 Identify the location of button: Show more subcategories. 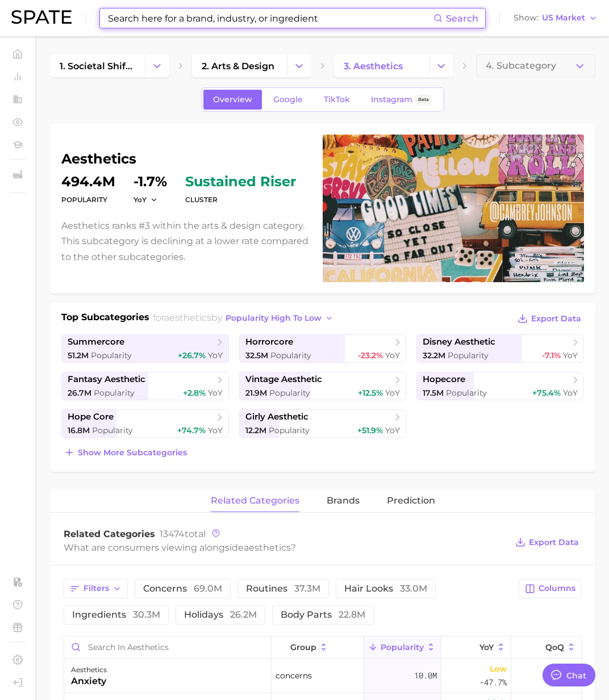
(125, 453).